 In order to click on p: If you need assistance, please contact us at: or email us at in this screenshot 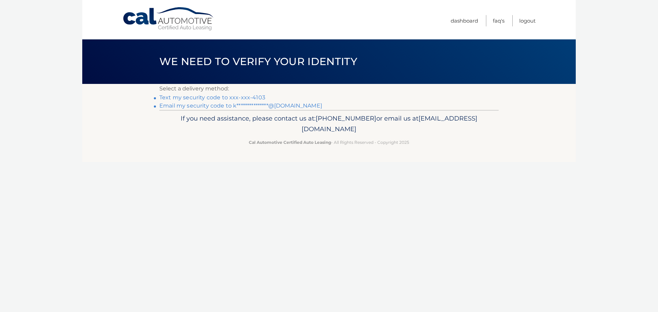, I will do `click(329, 124)`.